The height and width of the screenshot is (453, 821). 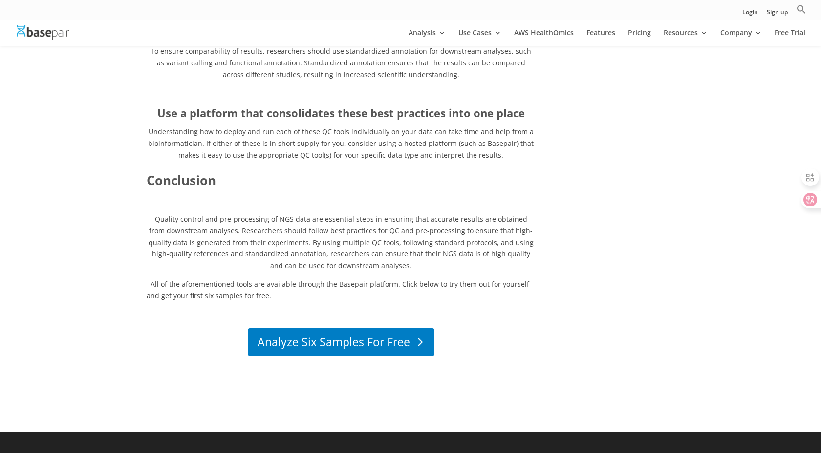 I want to click on span: Quality control and pre-processing of NGS data are essential steps in ensuring that accurate resu..., so click(x=341, y=242).